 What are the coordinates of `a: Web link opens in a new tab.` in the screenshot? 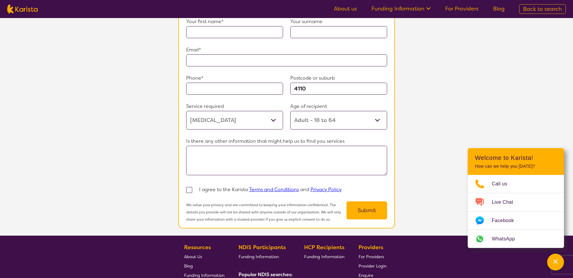 It's located at (516, 239).